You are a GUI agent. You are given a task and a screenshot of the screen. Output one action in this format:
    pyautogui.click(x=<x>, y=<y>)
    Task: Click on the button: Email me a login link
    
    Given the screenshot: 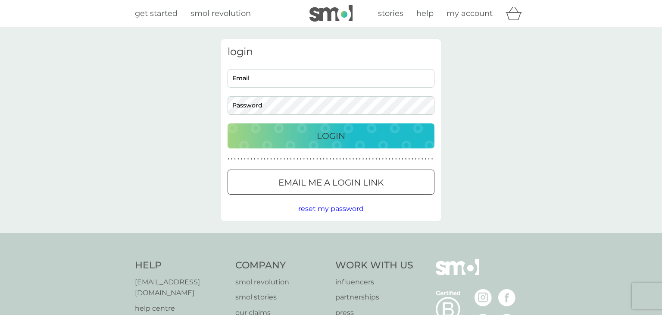 What is the action you would take?
    pyautogui.click(x=331, y=182)
    